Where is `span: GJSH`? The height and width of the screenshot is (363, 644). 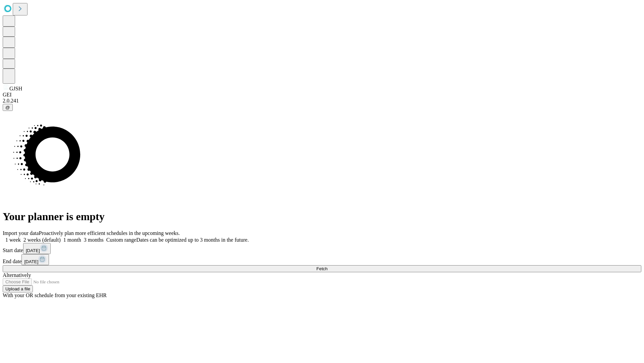 span: GJSH is located at coordinates (16, 88).